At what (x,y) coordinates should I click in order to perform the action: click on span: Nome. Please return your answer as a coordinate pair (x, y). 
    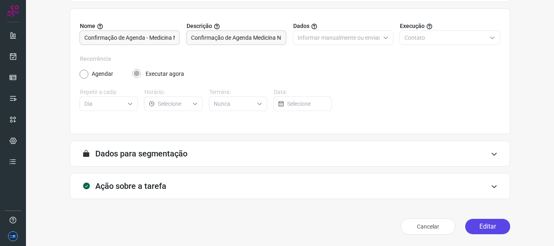
    Looking at the image, I should click on (88, 26).